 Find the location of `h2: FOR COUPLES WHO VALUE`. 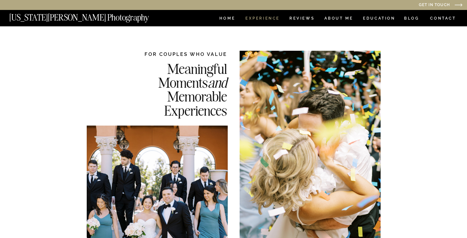

h2: FOR COUPLES WHO VALUE is located at coordinates (176, 54).